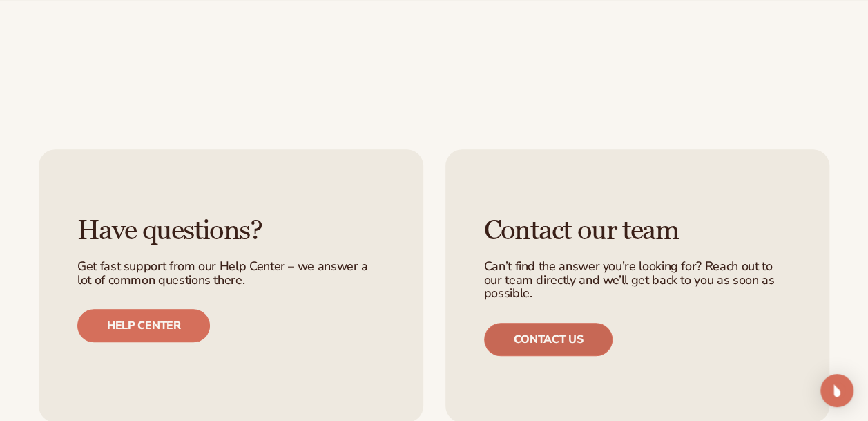  Describe the element at coordinates (549, 340) in the screenshot. I see `a: Contact us` at that location.